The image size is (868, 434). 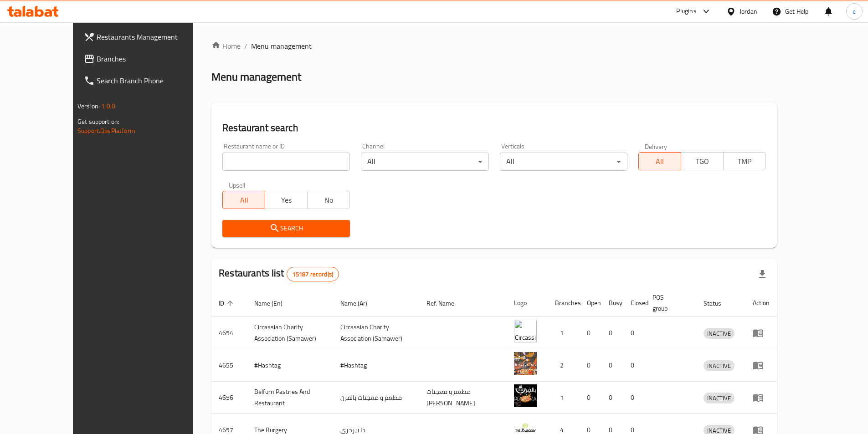 I want to click on h2: Restaurant search, so click(x=494, y=128).